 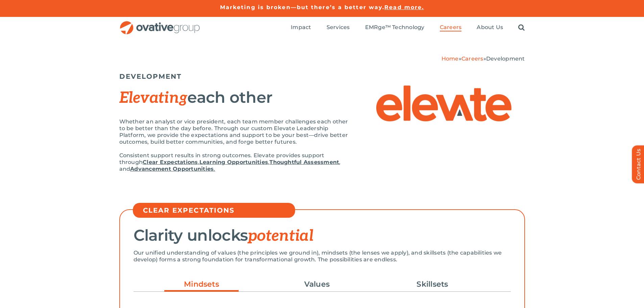 What do you see at coordinates (303, 7) in the screenshot?
I see `a: Marketing is broken—but there’s a better way.` at bounding box center [303, 7].